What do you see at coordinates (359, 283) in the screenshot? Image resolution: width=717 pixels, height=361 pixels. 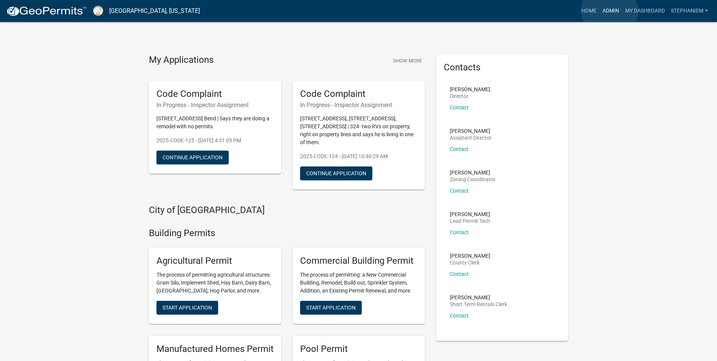 I see `p: The process of permitting: a New Commercial Building, Remodel, Build-out, Sprinkler System, Addit...` at bounding box center [359, 283].